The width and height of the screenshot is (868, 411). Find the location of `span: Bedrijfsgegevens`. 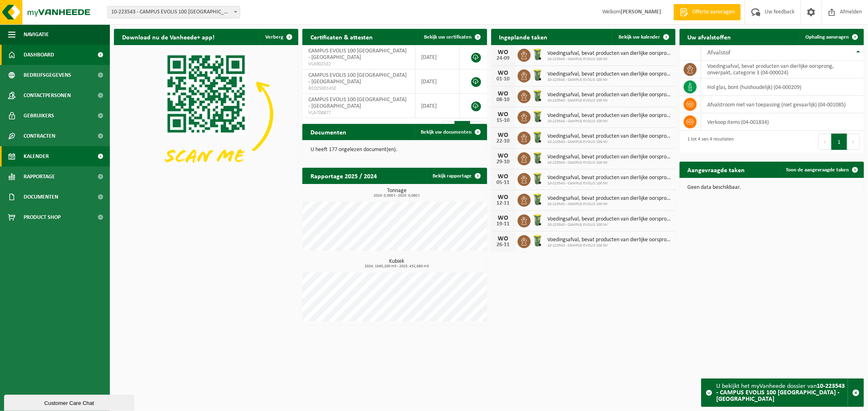

span: Bedrijfsgegevens is located at coordinates (47, 75).